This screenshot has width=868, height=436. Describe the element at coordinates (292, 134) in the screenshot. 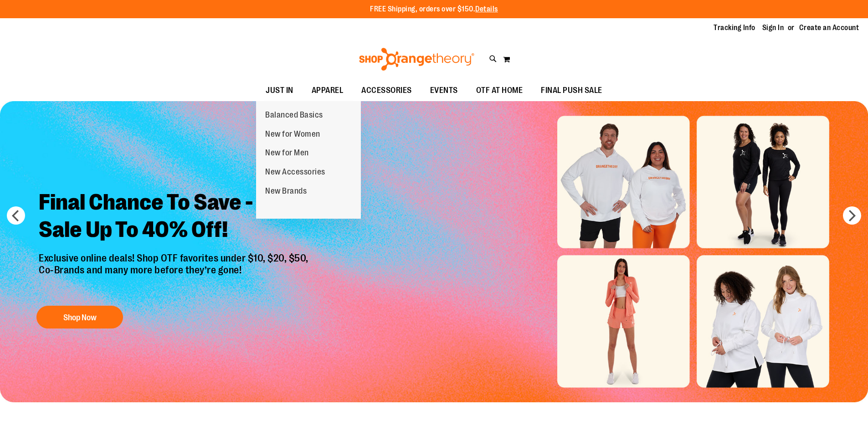

I see `a: New for Women` at that location.